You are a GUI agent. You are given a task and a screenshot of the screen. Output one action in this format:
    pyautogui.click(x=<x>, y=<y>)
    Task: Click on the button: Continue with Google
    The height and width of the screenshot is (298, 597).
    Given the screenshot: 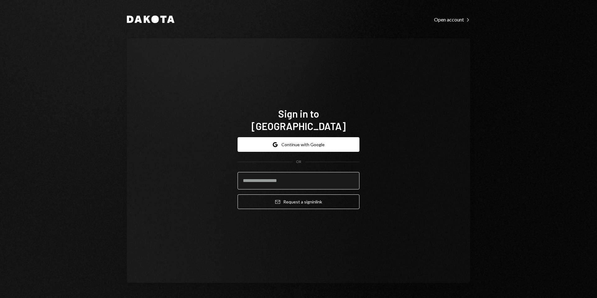 What is the action you would take?
    pyautogui.click(x=299, y=144)
    